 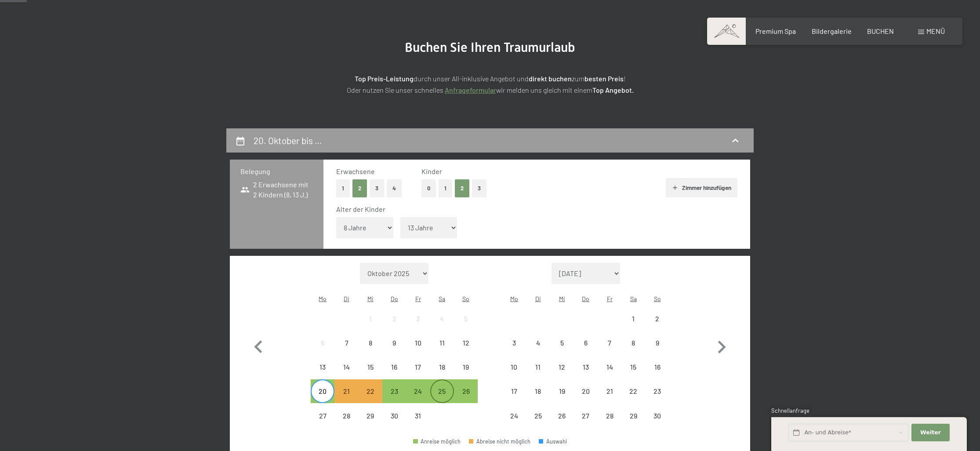 What do you see at coordinates (561, 423) in the screenshot?
I see `div: 26` at bounding box center [561, 423].